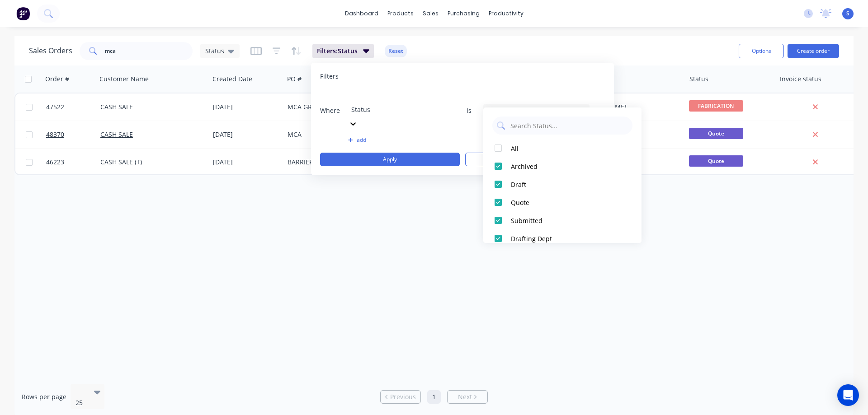 The width and height of the screenshot is (868, 415). I want to click on div: sales, so click(430, 14).